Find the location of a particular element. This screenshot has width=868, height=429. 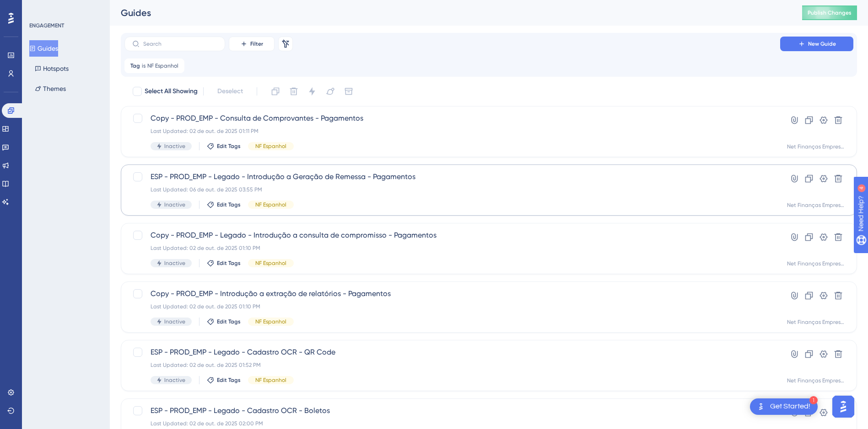

button: Publish Changes is located at coordinates (829, 13).